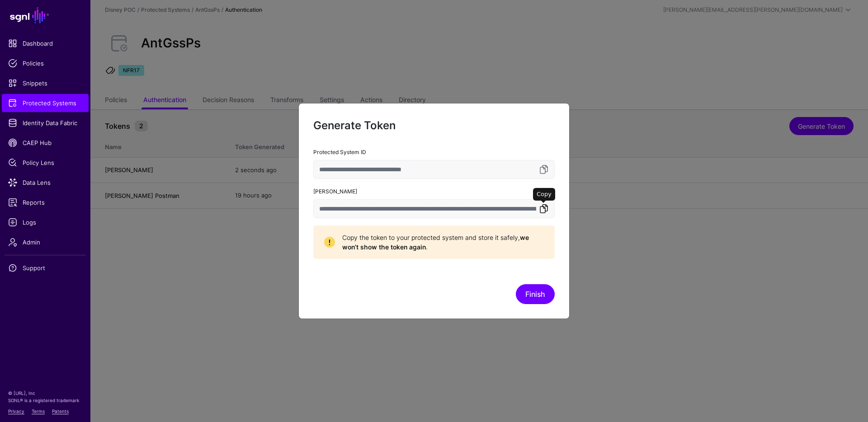 The width and height of the screenshot is (868, 422). I want to click on span: Copy the token to your protected system and store it safely, ., so click(443, 242).